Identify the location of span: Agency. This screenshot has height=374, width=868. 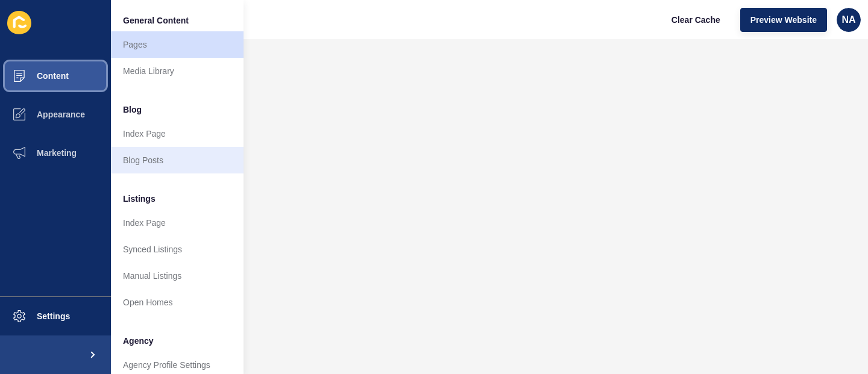
(138, 341).